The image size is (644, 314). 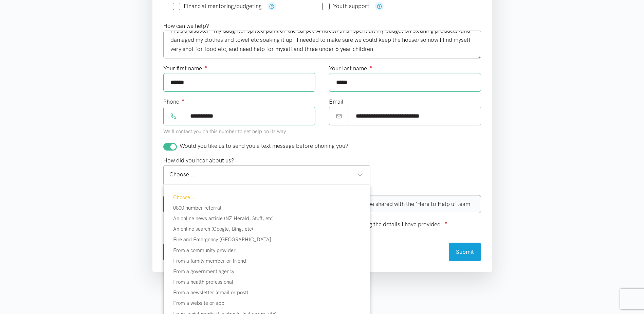 What do you see at coordinates (225, 131) in the screenshot?
I see `small: We'll contact you on this number to get help on its way.` at bounding box center [225, 131].